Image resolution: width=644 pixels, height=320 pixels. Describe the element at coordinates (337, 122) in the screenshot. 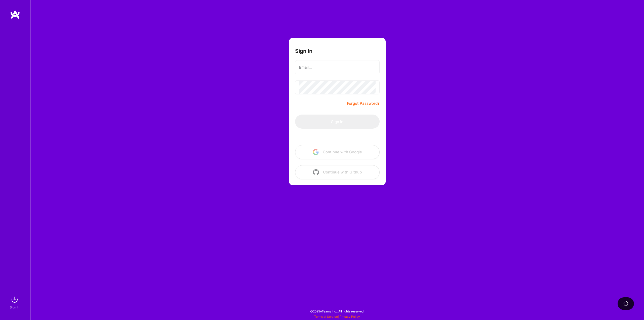

I see `button: Sign In` at that location.